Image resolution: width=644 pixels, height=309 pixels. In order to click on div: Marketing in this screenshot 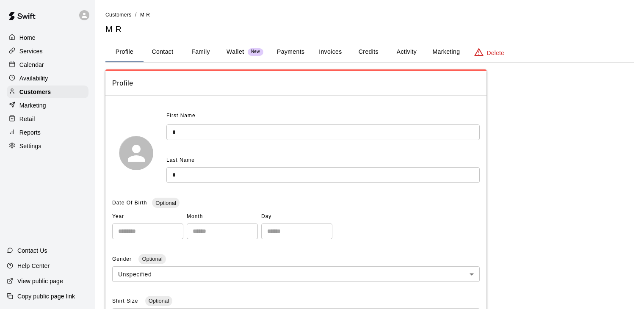, I will do `click(47, 106)`.